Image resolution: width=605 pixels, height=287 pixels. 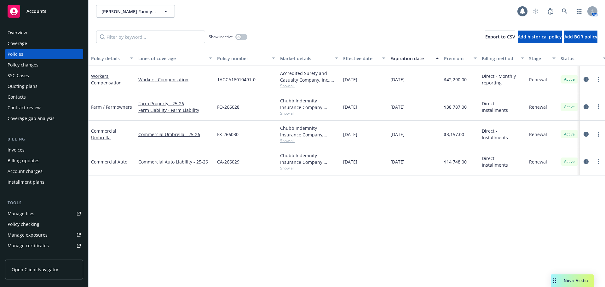 What do you see at coordinates (35, 269) in the screenshot?
I see `span: Open Client Navigator` at bounding box center [35, 269].